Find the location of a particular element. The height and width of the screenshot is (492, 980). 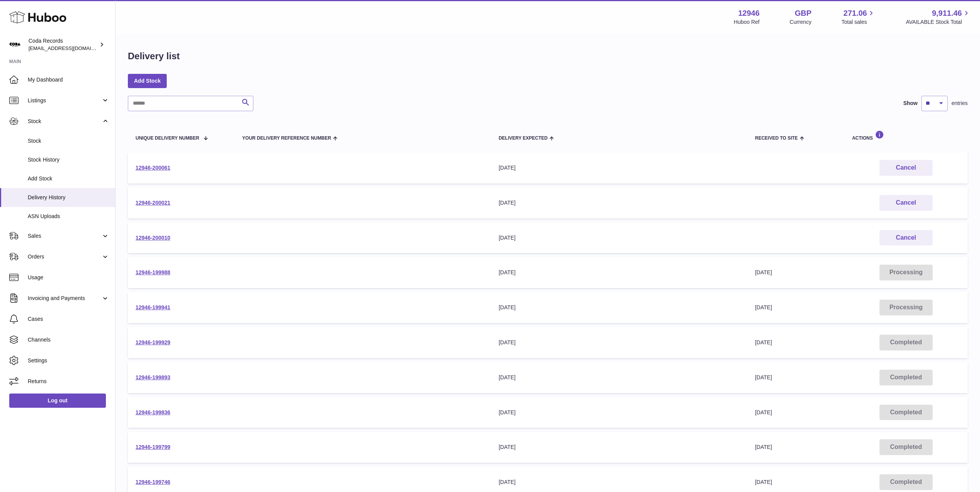

a: 12946-200010 is located at coordinates (152, 238).